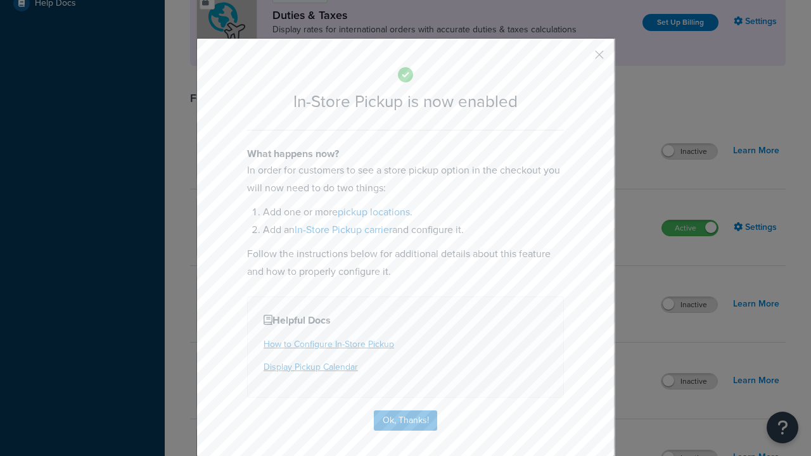  Describe the element at coordinates (311, 367) in the screenshot. I see `a: Display Pickup Calendar` at that location.